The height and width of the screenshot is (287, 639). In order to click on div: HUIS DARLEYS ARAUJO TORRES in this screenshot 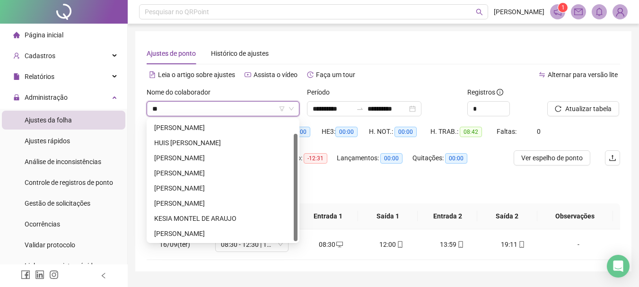, I will do `click(223, 143)`.